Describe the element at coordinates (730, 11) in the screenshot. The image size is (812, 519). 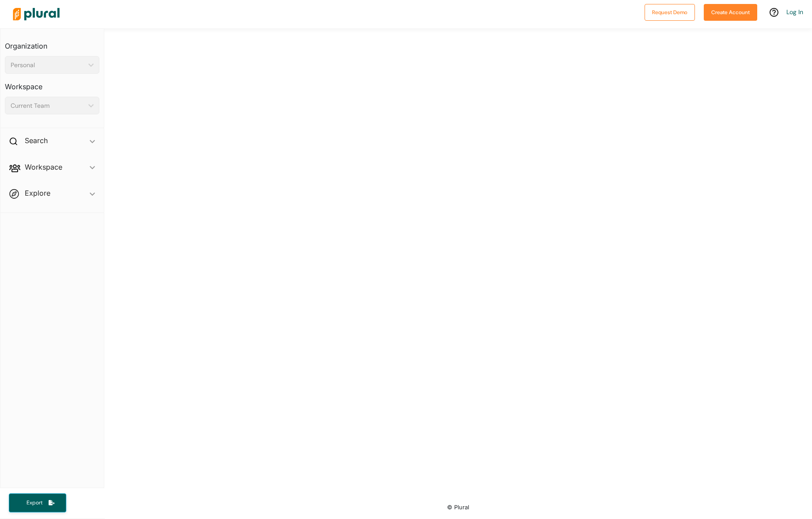
I see `a: Create Account` at that location.